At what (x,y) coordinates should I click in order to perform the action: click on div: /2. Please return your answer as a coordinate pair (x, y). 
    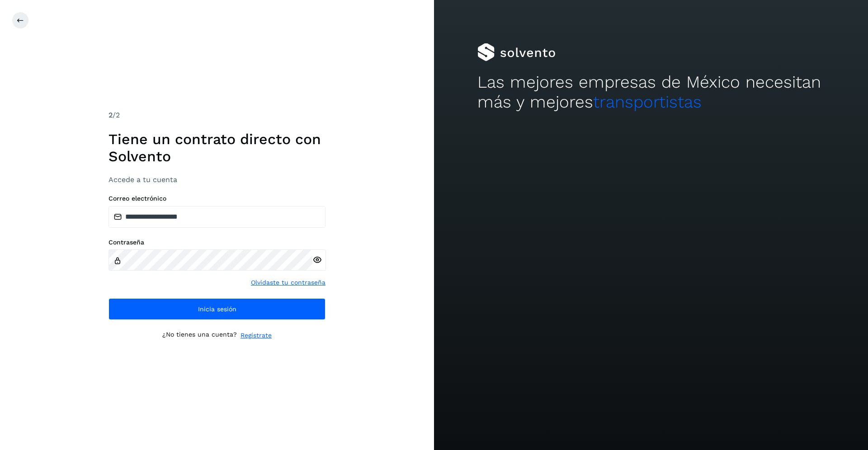
    Looking at the image, I should click on (217, 115).